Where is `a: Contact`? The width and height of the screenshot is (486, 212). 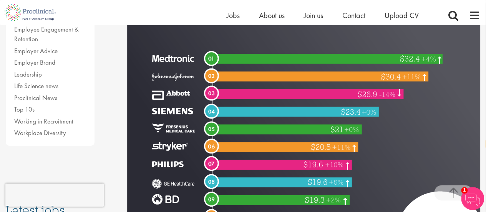
a: Contact is located at coordinates (354, 15).